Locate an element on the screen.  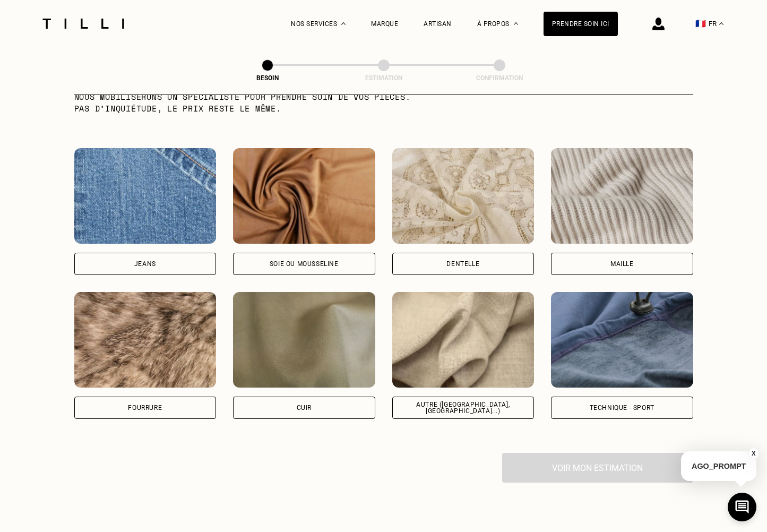
img: Tilli retouche vos vêtements en Soie ou mousseline is located at coordinates (304, 196).